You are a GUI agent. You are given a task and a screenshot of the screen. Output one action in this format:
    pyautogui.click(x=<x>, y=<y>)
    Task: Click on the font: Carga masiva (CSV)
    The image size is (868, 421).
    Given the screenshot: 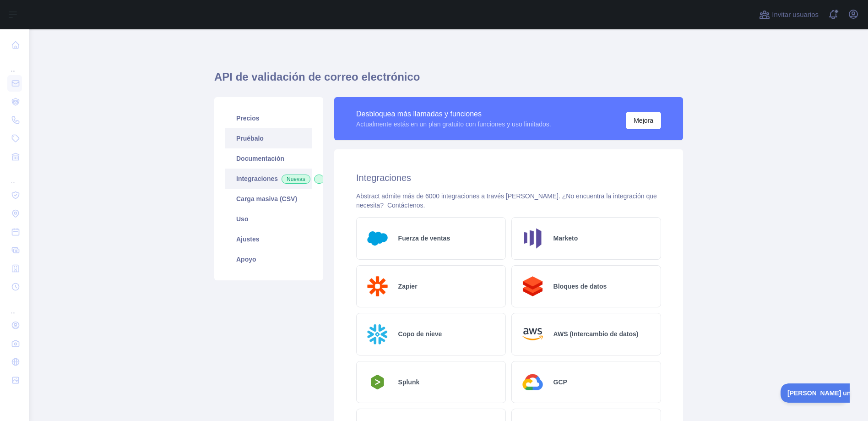 What is the action you would take?
    pyautogui.click(x=267, y=199)
    